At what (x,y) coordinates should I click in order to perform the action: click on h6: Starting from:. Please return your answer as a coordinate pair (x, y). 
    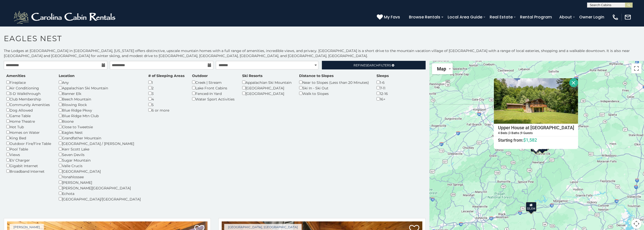
    Looking at the image, I should click on (536, 140).